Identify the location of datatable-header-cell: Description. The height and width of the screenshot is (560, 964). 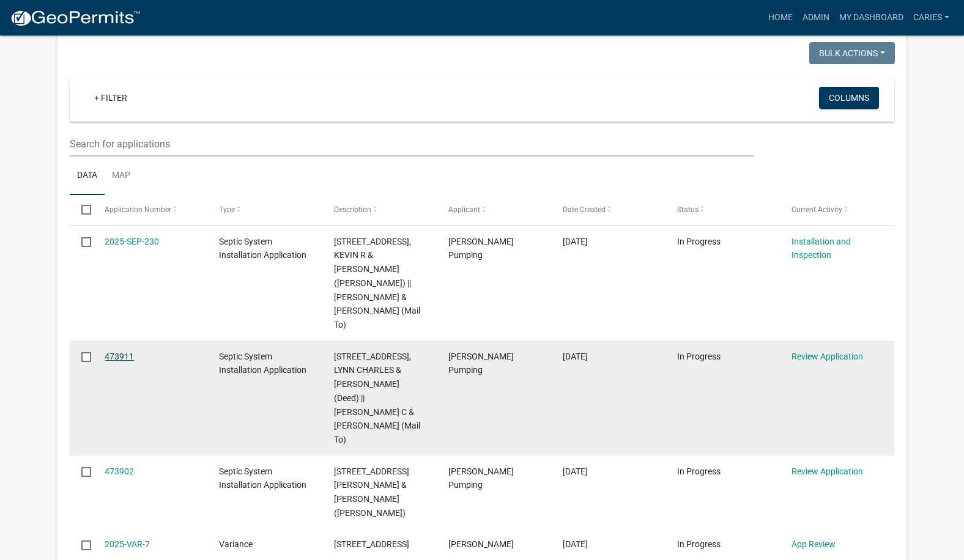
(379, 210).